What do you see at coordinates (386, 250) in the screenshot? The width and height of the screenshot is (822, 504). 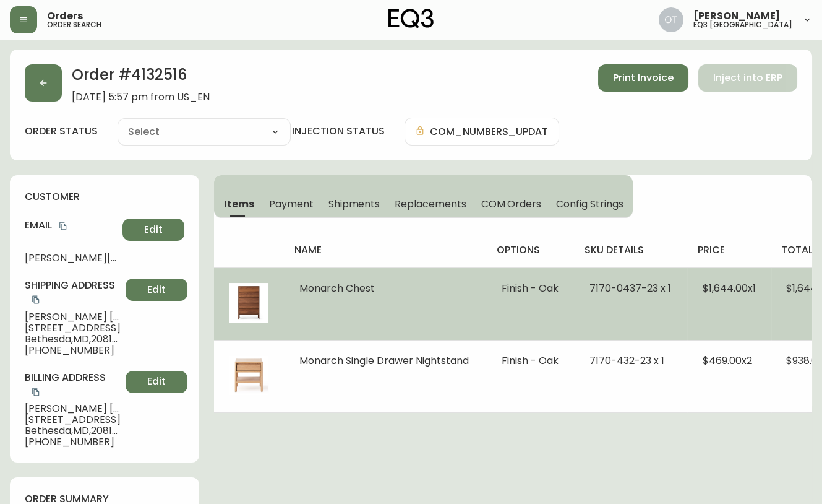 I see `h4: name` at bounding box center [386, 250].